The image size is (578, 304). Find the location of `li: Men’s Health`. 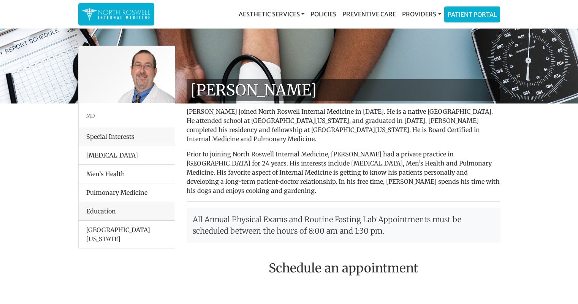

li: Men’s Health is located at coordinates (127, 174).